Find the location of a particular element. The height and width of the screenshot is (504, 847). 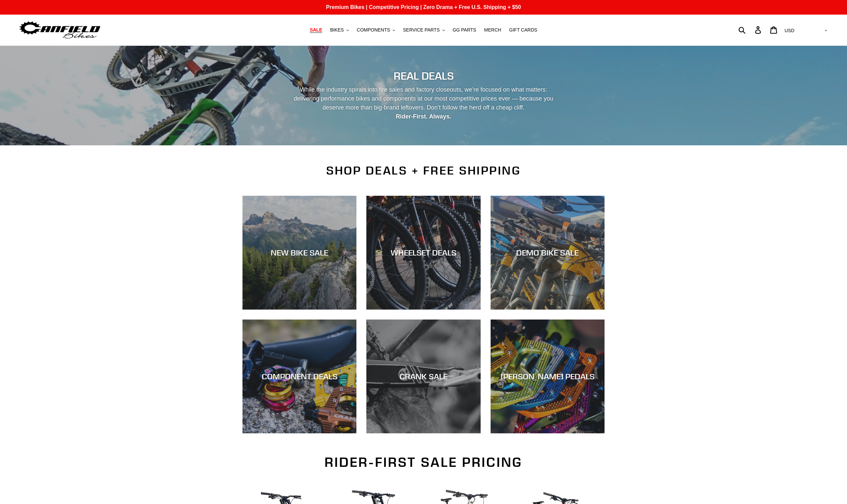

div: NEW BIKE SALE is located at coordinates (300, 253).